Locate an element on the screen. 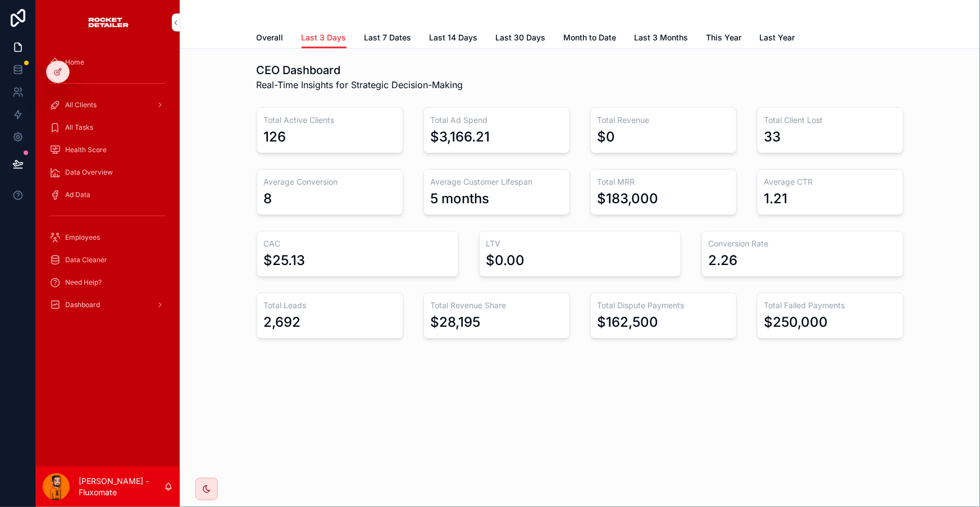 This screenshot has width=980, height=507. div: 2,692 is located at coordinates (283, 322).